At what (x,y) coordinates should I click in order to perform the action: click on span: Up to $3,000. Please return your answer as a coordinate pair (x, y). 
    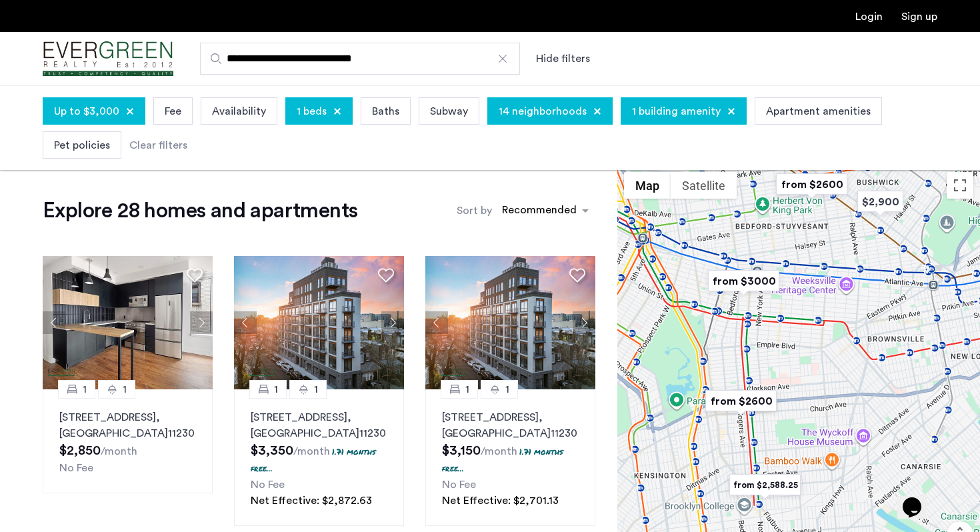
    Looking at the image, I should click on (87, 111).